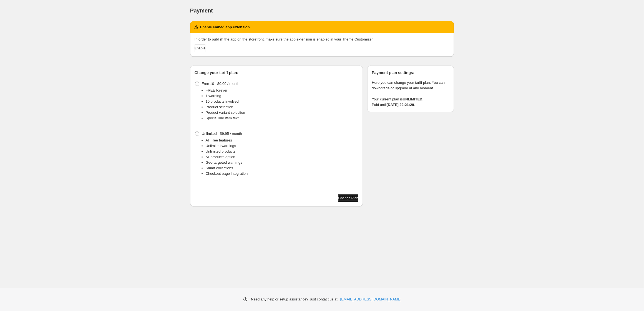 This screenshot has width=644, height=311. What do you see at coordinates (276, 72) in the screenshot?
I see `h2: Change your tariff plan:` at bounding box center [276, 72].